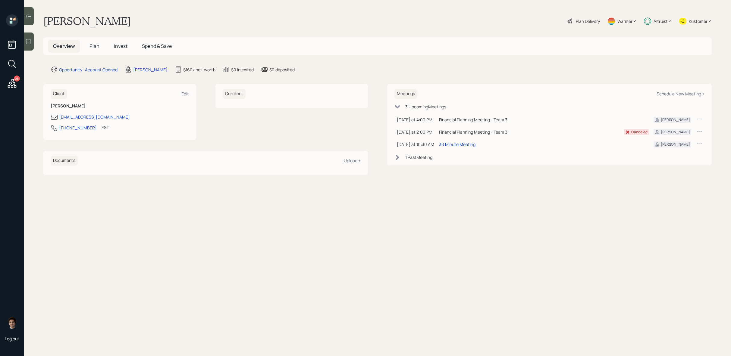 This screenshot has width=731, height=356. I want to click on h6: Client, so click(59, 94).